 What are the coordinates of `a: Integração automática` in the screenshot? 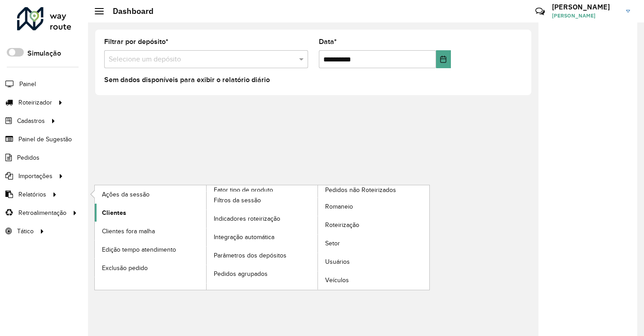 It's located at (262, 238).